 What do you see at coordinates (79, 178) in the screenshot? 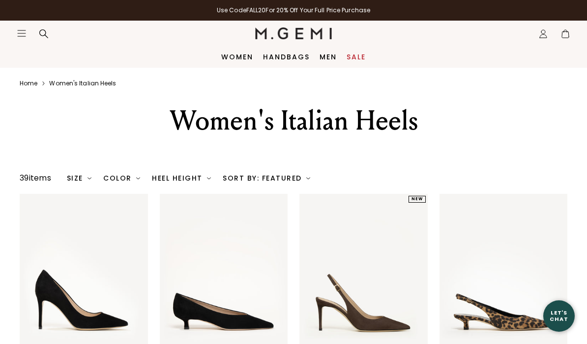
I see `div: Size` at bounding box center [79, 178].